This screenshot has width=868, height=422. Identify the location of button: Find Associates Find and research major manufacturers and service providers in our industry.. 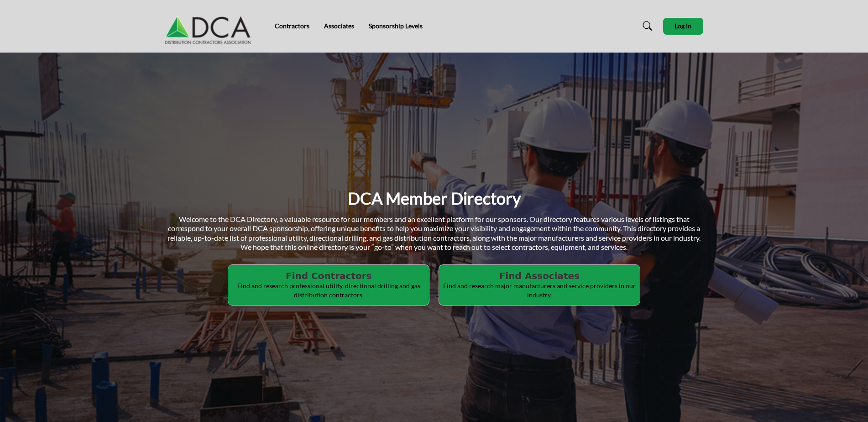
(539, 285).